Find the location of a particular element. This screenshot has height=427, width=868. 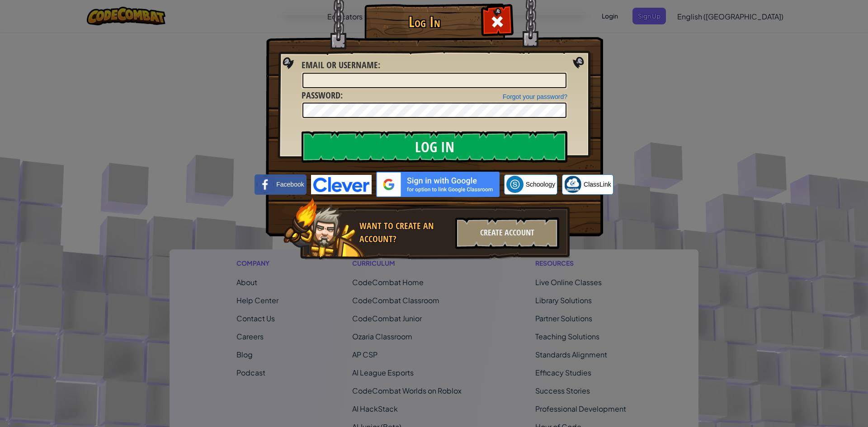

h1: Log In is located at coordinates (424, 22).